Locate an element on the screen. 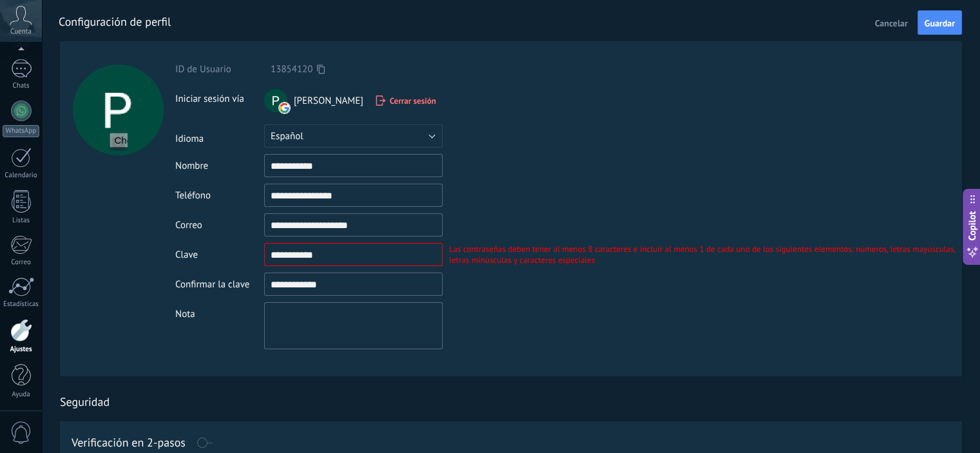 This screenshot has width=980, height=453. div: Chats is located at coordinates (21, 86).